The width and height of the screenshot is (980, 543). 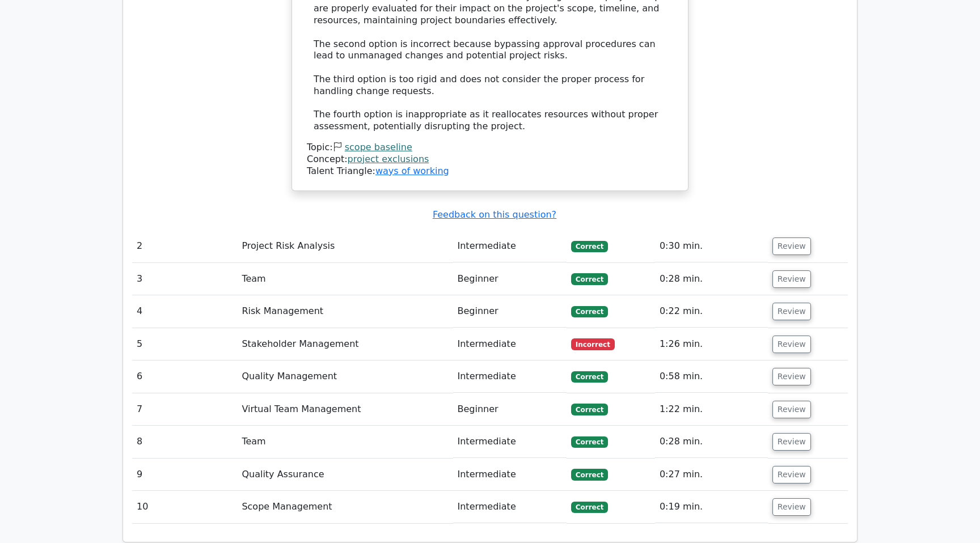 What do you see at coordinates (711, 311) in the screenshot?
I see `td: 0:22 min.` at bounding box center [711, 311].